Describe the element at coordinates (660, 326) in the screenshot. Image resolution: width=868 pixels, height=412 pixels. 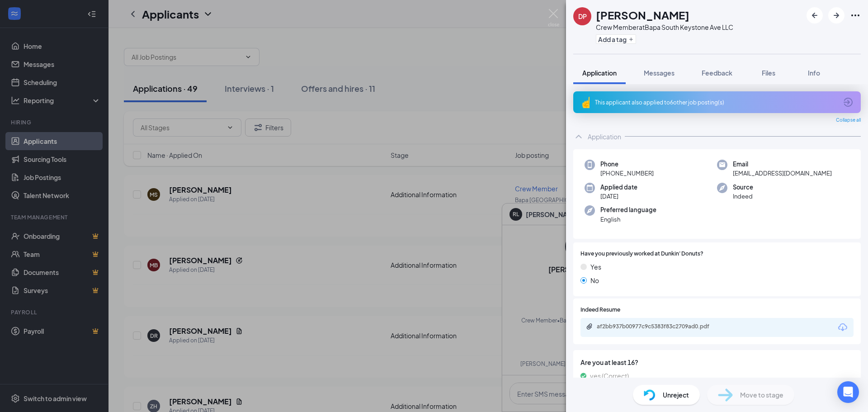
I see `div: af2bb937b00977c9c5383f83c2709ad0.pdf` at that location.